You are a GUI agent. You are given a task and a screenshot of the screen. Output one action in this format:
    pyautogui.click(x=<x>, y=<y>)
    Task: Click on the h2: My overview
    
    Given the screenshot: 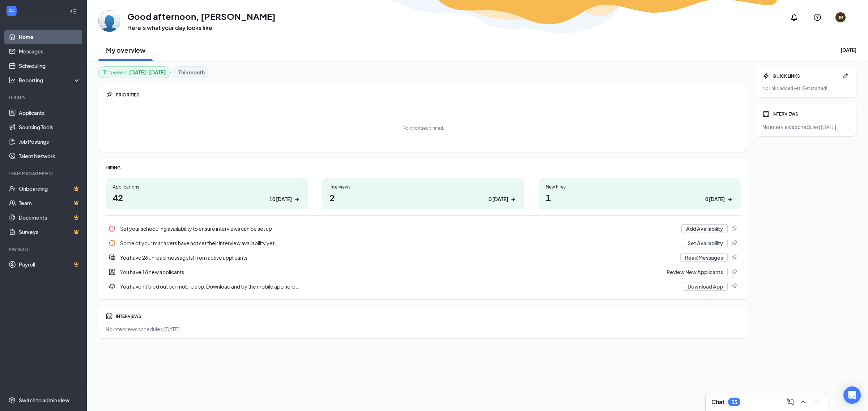 What is the action you would take?
    pyautogui.click(x=126, y=50)
    